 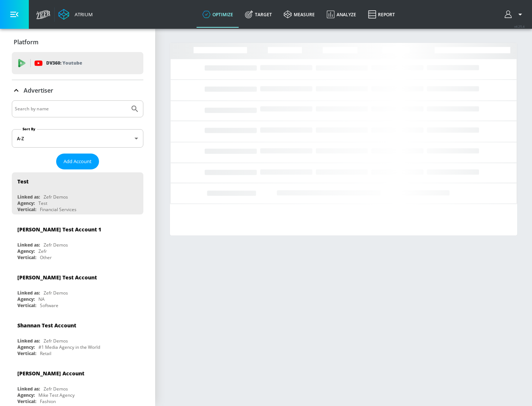 I want to click on p: Platform, so click(x=26, y=42).